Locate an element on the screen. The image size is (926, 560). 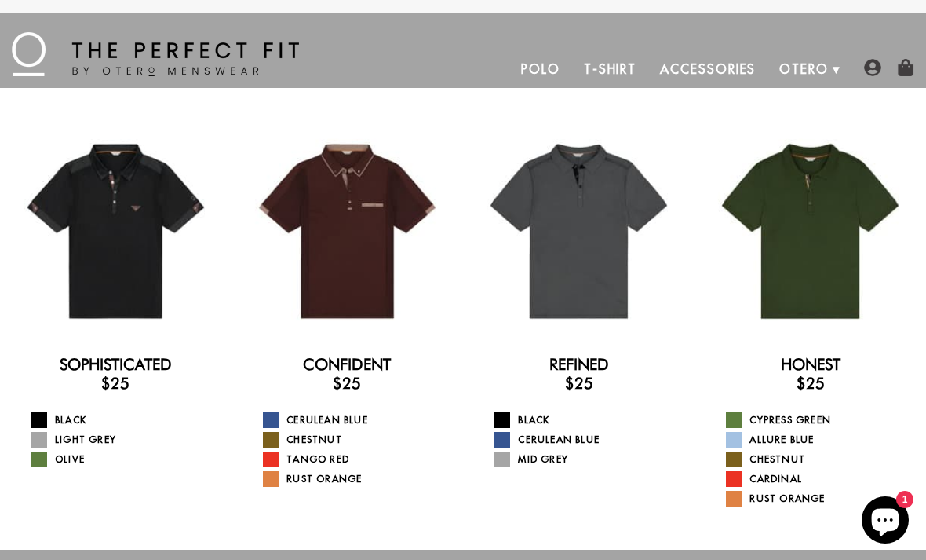
a: Tango Red is located at coordinates (357, 459).